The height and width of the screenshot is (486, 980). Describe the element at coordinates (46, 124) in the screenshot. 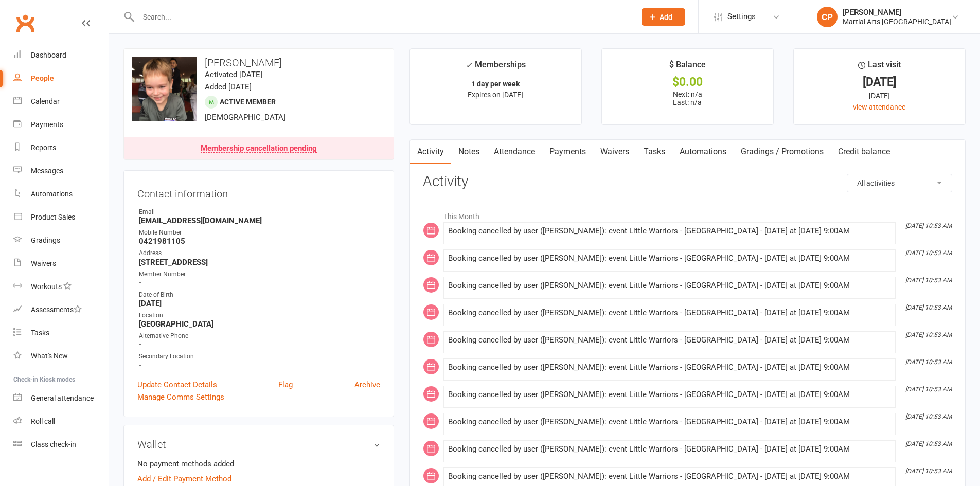

I see `div: Payments` at that location.